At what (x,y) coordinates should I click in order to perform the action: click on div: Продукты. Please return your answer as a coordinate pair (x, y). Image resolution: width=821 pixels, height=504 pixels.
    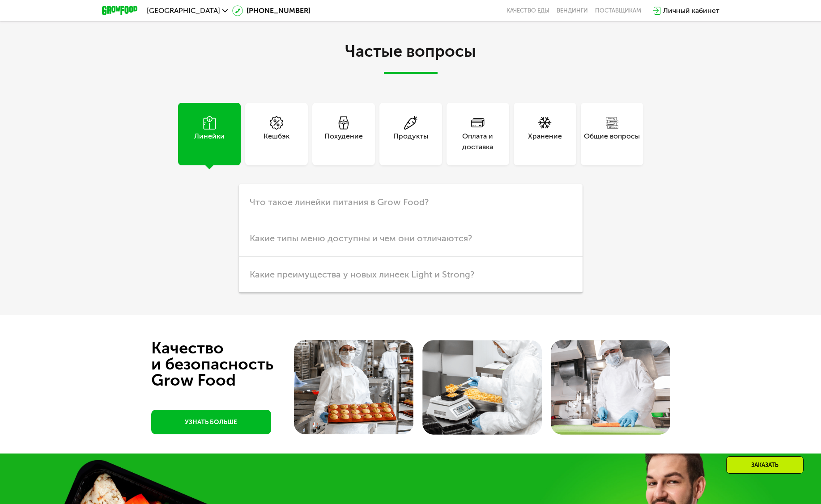
    Looking at the image, I should click on (410, 141).